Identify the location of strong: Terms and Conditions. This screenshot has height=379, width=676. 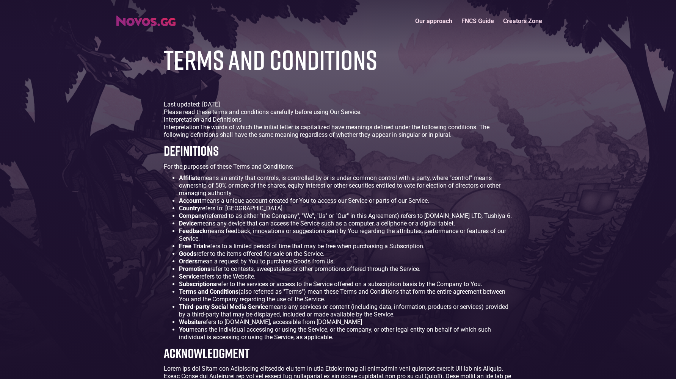
(209, 292).